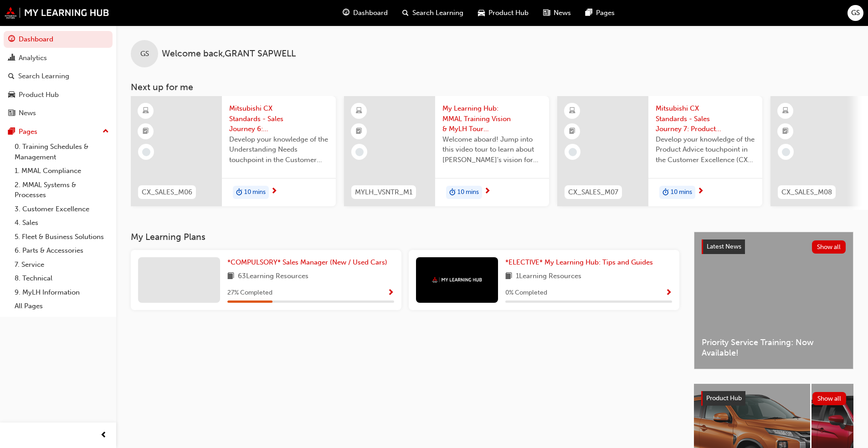  Describe the element at coordinates (28, 132) in the screenshot. I see `div: Pages` at that location.